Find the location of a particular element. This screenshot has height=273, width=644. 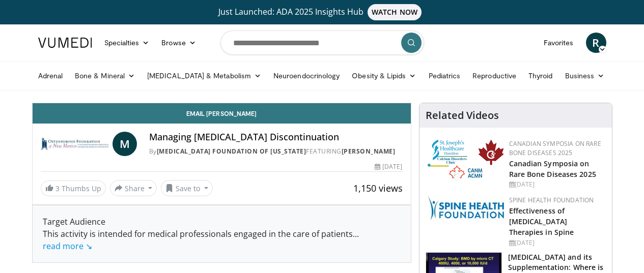

a: Business is located at coordinates (585, 76).